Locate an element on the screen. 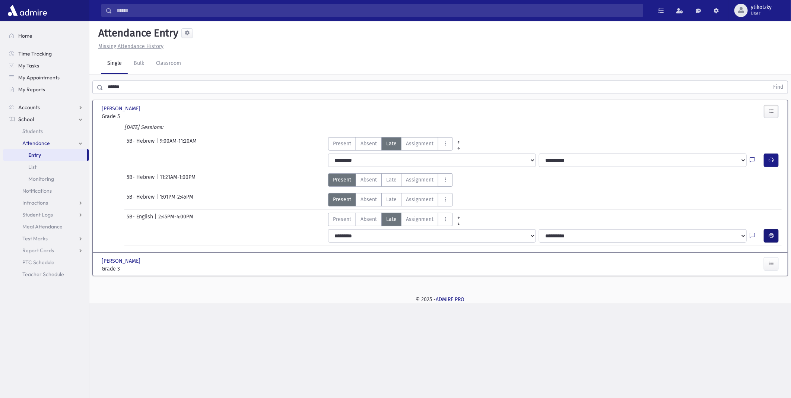 The width and height of the screenshot is (791, 398). input: Search is located at coordinates (377, 10).